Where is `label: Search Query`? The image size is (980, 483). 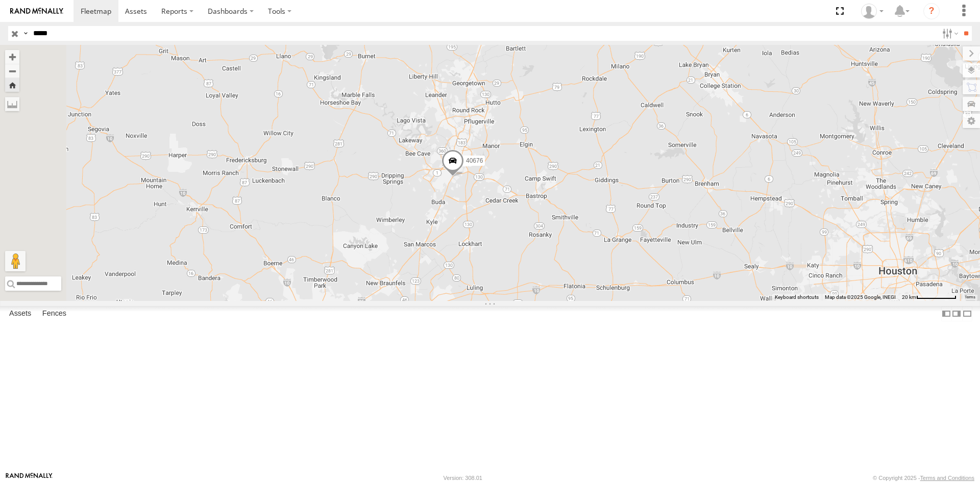
label: Search Query is located at coordinates (25, 33).